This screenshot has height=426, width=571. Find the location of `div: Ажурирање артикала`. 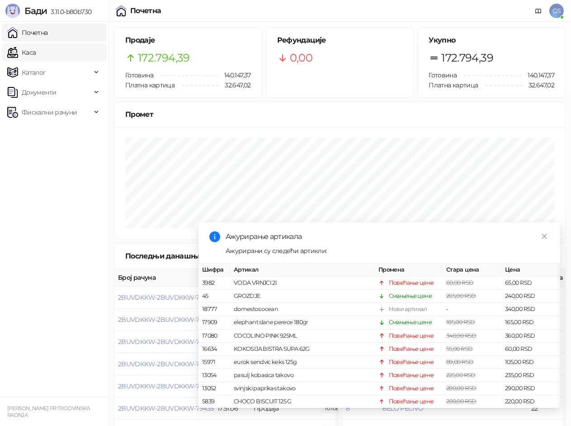

div: Ажурирање артикала is located at coordinates (388, 237).